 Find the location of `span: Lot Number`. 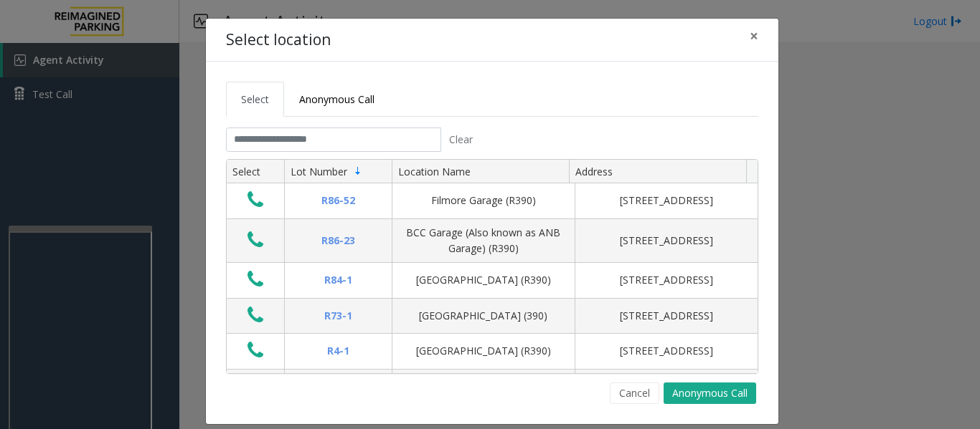

span: Lot Number is located at coordinates (319, 172).